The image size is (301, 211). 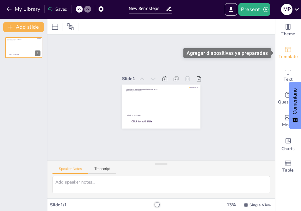 What do you see at coordinates (103, 205) in the screenshot?
I see `div: Slide 1 / 1` at bounding box center [103, 205].